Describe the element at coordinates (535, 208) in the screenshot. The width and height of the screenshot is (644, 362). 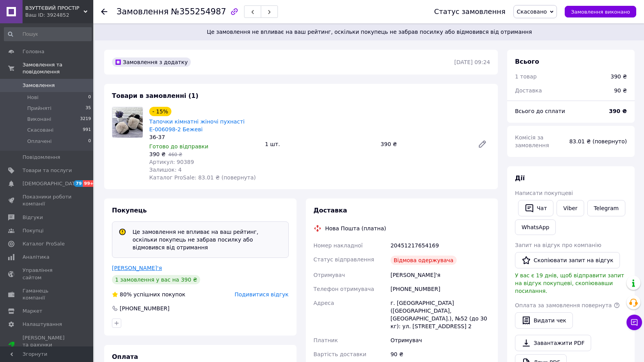
I see `button: Чат` at that location.